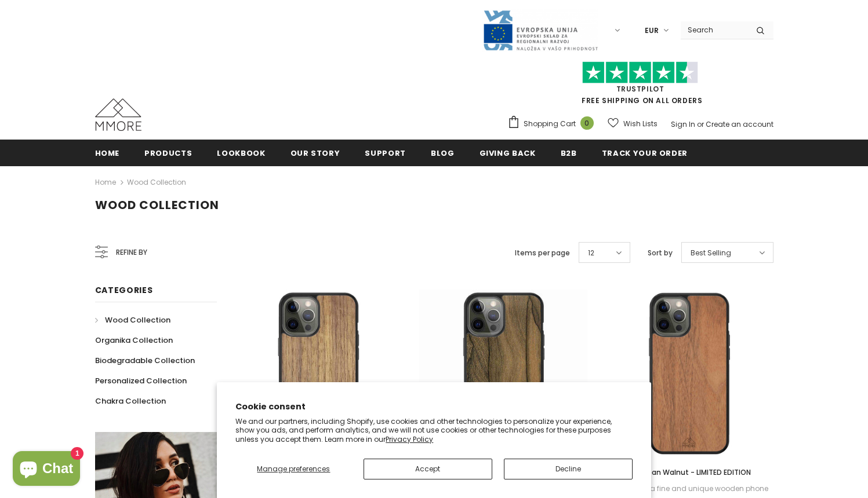 Image resolution: width=868 pixels, height=498 pixels. I want to click on a: Sign In, so click(683, 124).